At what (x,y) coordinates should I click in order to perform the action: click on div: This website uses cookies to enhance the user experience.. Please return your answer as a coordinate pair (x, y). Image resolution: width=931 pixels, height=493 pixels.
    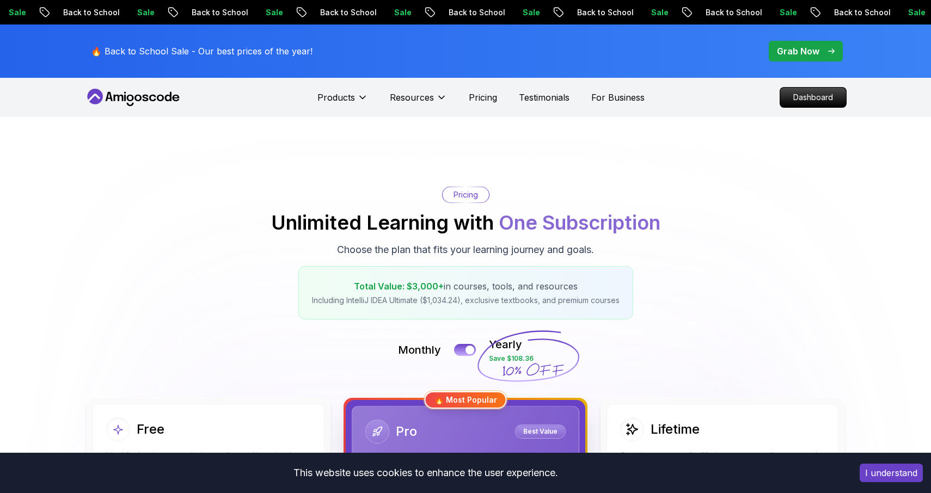
    Looking at the image, I should click on (426, 473).